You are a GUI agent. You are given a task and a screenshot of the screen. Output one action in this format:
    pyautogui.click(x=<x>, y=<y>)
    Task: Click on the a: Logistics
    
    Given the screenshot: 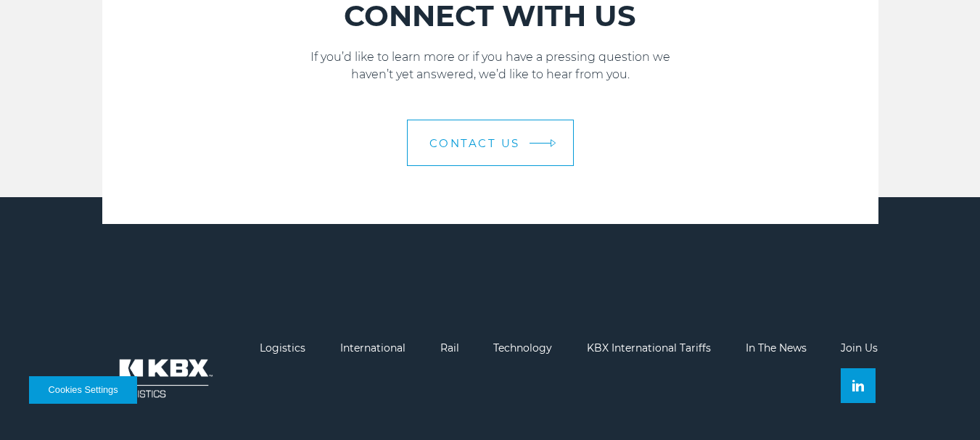 What is the action you would take?
    pyautogui.click(x=282, y=348)
    